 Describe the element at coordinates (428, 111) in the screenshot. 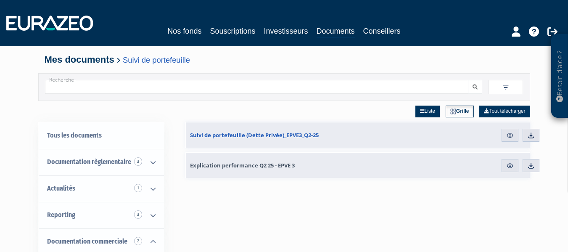

I see `a: Liste` at that location.